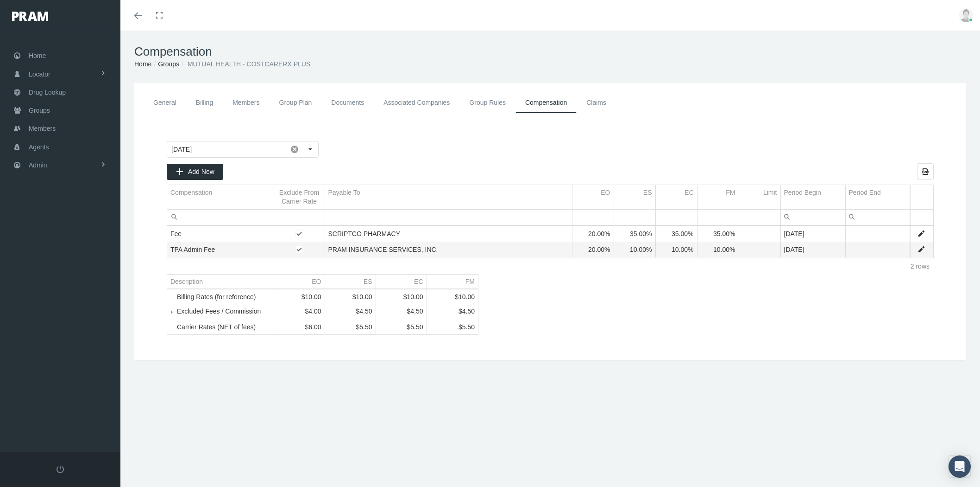  What do you see at coordinates (596, 102) in the screenshot?
I see `a: Claims` at bounding box center [596, 102].